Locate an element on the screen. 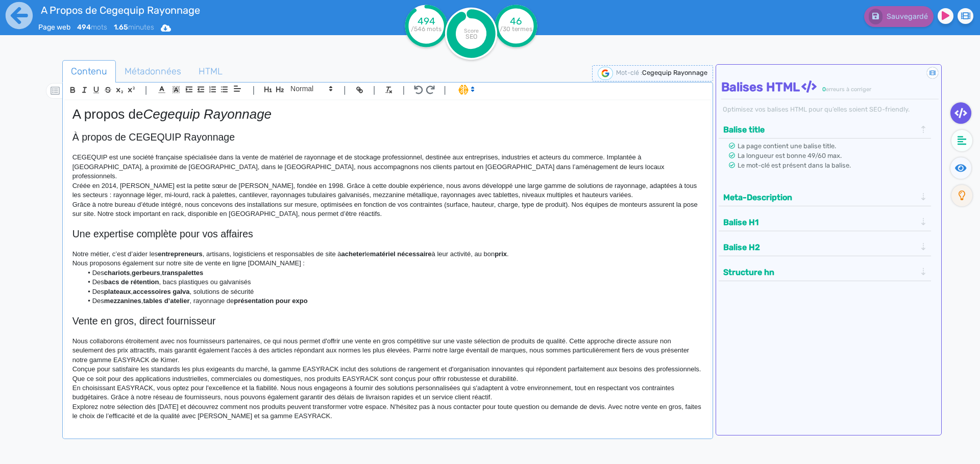 This screenshot has height=464, width=980. tspan: 46 is located at coordinates (516, 21).